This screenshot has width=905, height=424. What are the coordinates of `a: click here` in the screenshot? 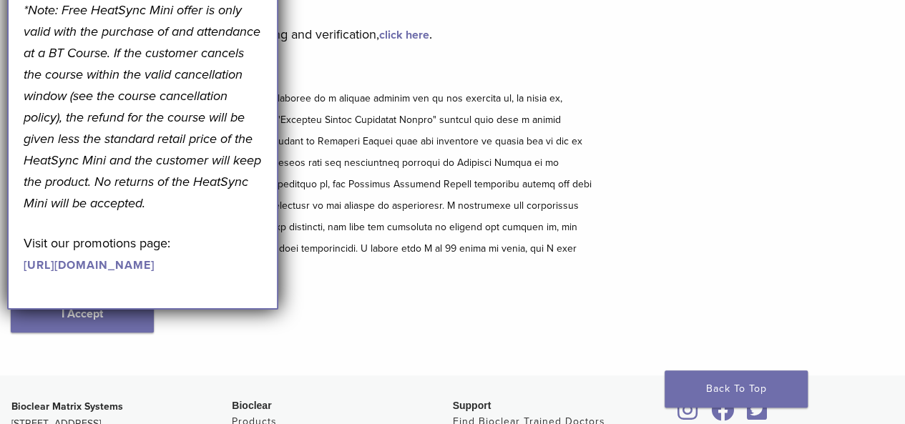 It's located at (404, 35).